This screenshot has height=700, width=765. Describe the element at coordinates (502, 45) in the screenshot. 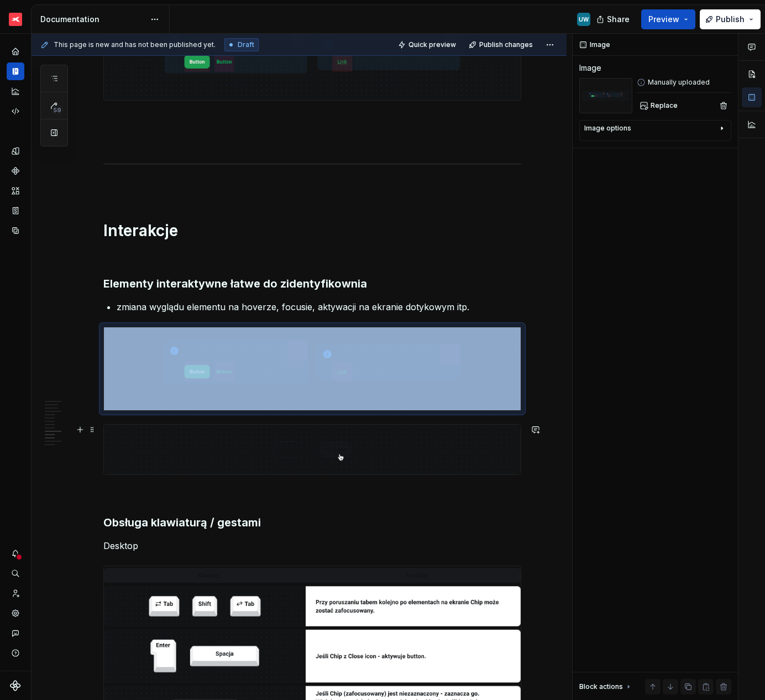

I see `button: Publish changes` at that location.